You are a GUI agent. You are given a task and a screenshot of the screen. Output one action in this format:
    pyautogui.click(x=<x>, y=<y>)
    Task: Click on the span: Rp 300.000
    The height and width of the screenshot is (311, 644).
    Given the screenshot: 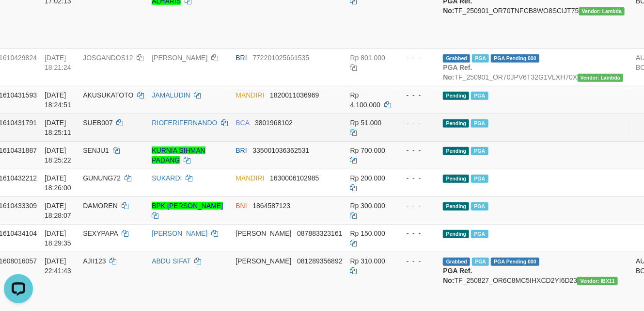 What is the action you would take?
    pyautogui.click(x=368, y=206)
    